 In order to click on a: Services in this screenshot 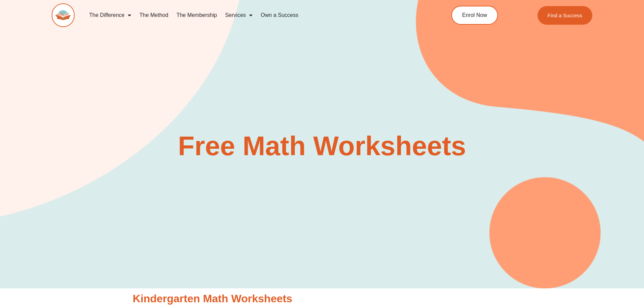, I will do `click(239, 15)`.